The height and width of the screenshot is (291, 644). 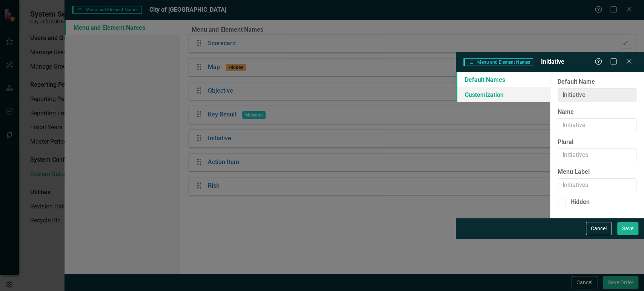 I want to click on input: Initiative, so click(x=597, y=125).